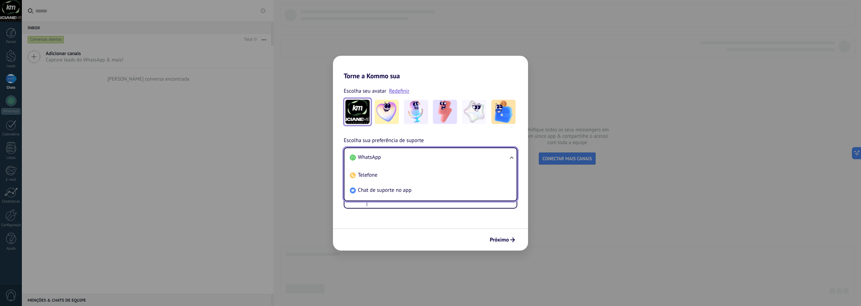 The width and height of the screenshot is (861, 306). I want to click on img: -1.jpeg, so click(387, 112).